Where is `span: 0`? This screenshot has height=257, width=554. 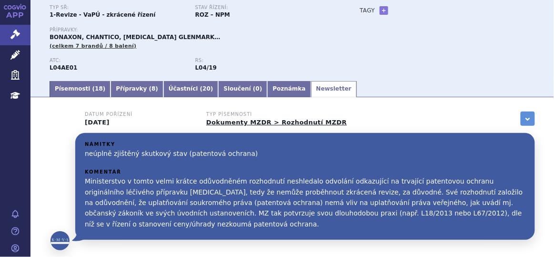
span: 0 is located at coordinates (258, 89).